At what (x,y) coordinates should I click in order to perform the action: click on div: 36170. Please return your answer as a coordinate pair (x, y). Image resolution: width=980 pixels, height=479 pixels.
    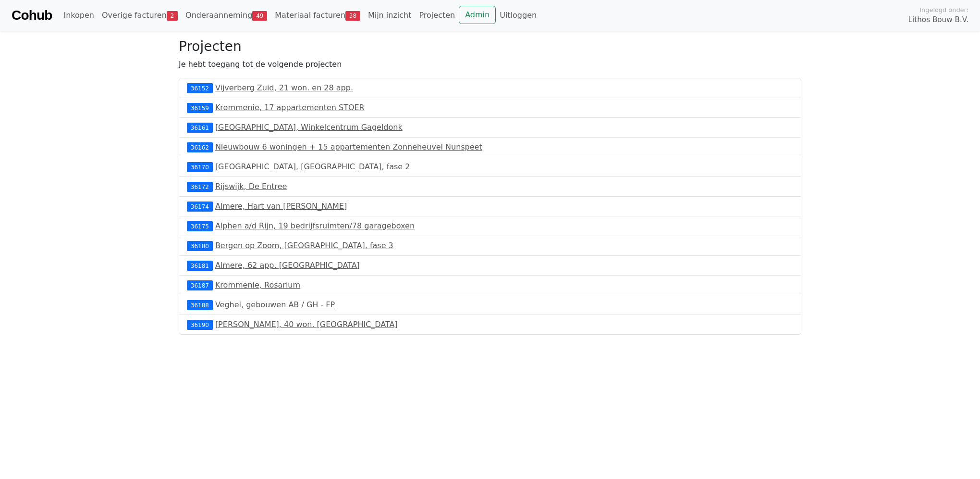
    Looking at the image, I should click on (200, 167).